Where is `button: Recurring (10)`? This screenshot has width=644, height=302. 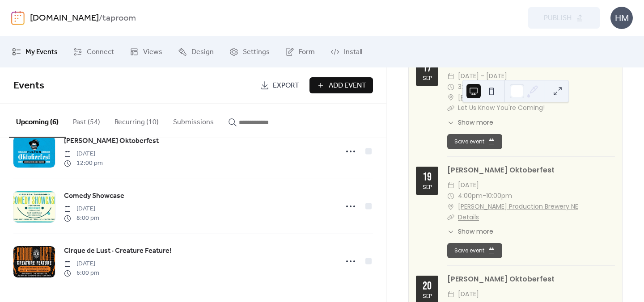
button: Recurring (10) is located at coordinates (137, 120).